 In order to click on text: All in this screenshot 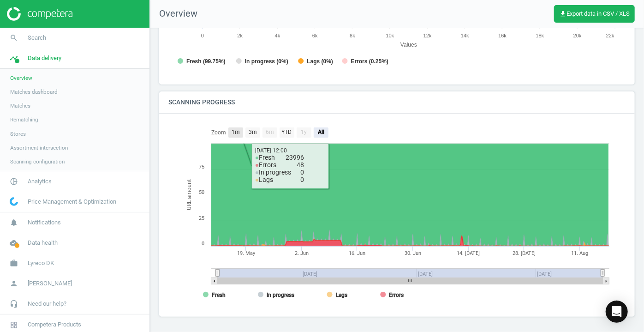, I will do `click(321, 132)`.